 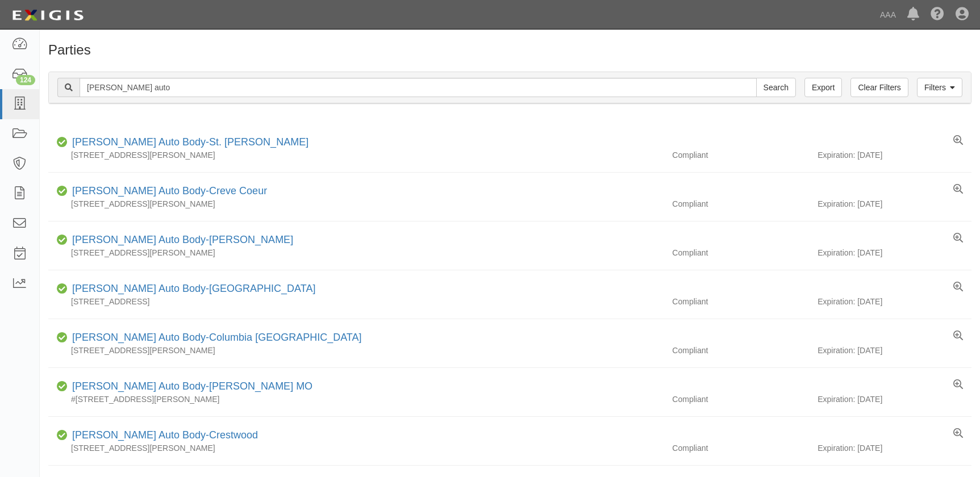 What do you see at coordinates (48, 15) in the screenshot?
I see `img: logo-5460c22ac91f19d4615b14bd174203de0afe785f0fc80cf4dbbc73dc1793850b.png` at bounding box center [48, 15].